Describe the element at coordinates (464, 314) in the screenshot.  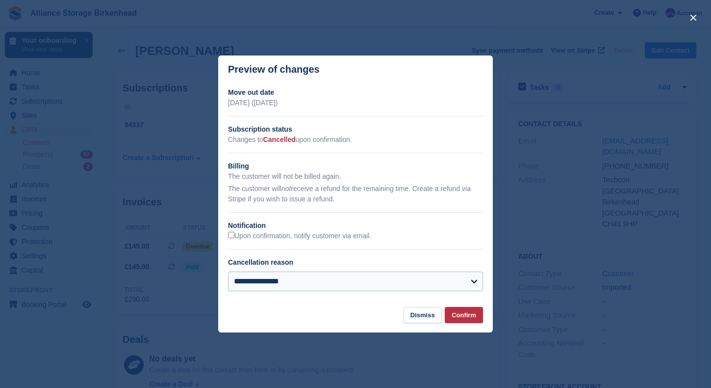
I see `button: Confirm` at that location.